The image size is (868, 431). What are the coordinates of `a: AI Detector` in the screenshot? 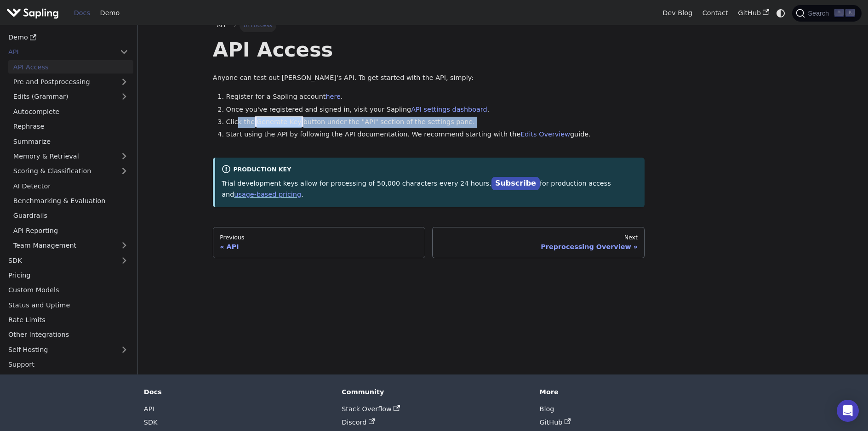 It's located at (70, 186).